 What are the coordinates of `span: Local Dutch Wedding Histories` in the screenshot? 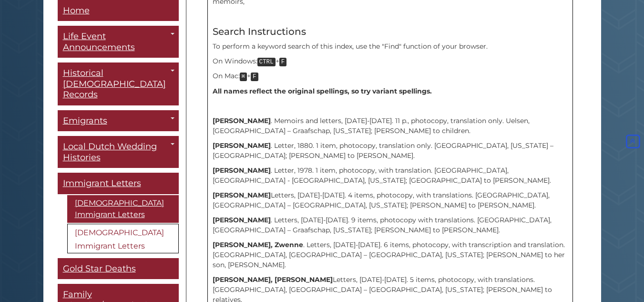 It's located at (110, 152).